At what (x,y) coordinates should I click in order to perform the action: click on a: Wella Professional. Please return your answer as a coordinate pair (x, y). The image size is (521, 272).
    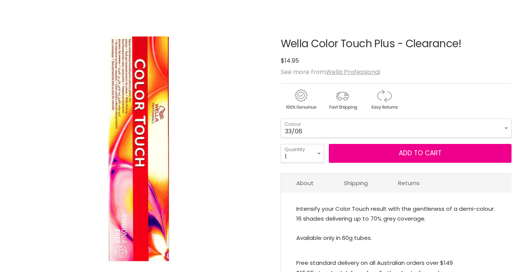
    Looking at the image, I should click on (353, 72).